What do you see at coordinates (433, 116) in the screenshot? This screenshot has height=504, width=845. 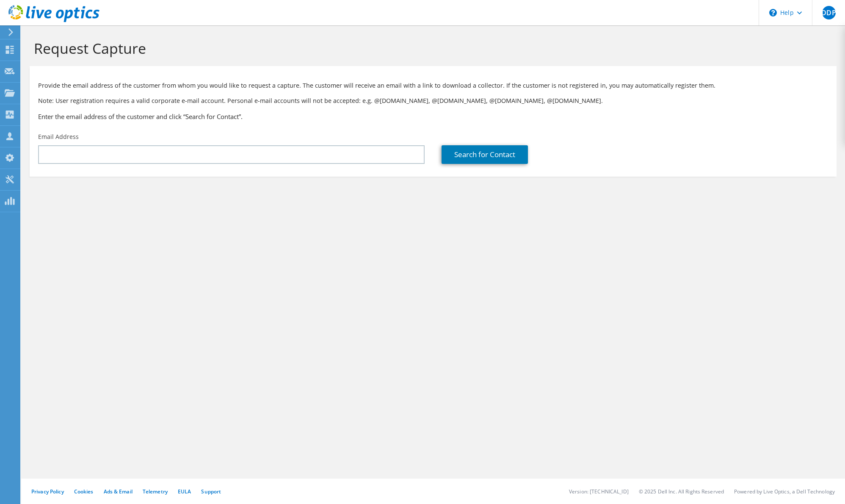 I see `h3: Enter the email address of the customer and click “Search for Contact”.` at bounding box center [433, 116].